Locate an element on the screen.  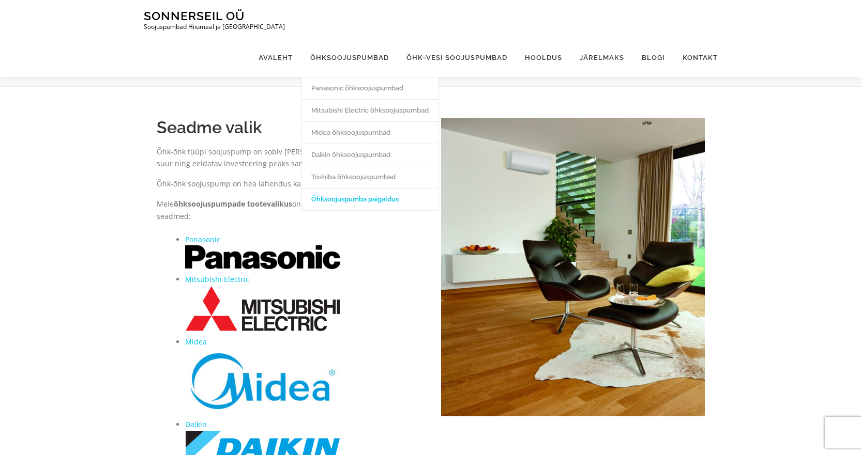
a: Mitsubishi Electric is located at coordinates (217, 279).